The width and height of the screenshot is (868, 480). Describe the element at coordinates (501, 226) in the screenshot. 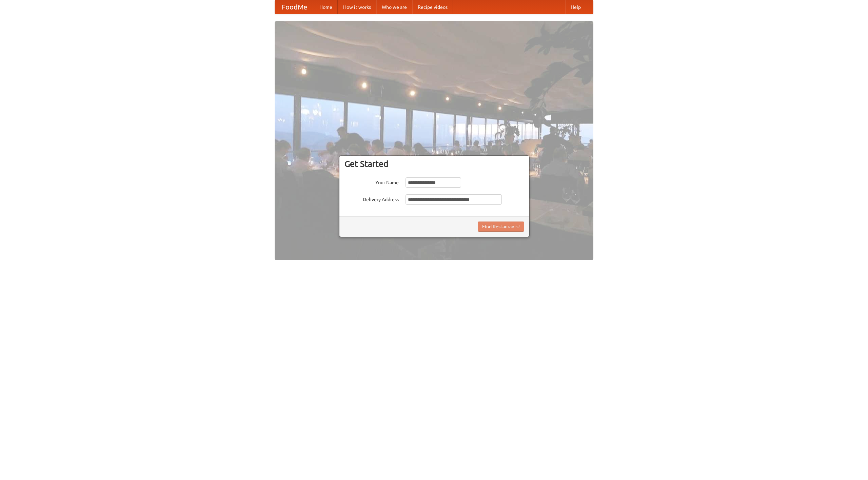

I see `button: Find Restaurants!` at that location.